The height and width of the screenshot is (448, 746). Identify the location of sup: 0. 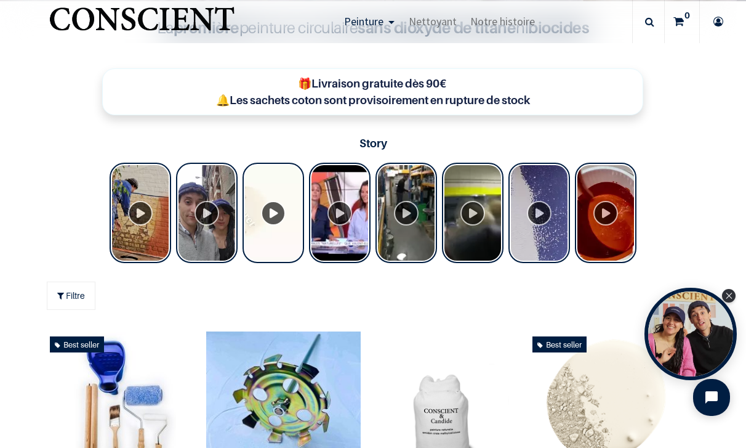
(687, 15).